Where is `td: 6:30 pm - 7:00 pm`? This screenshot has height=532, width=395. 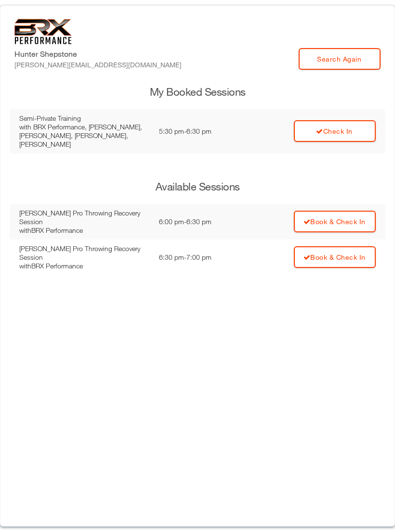
td: 6:30 pm - 7:00 pm is located at coordinates (199, 258).